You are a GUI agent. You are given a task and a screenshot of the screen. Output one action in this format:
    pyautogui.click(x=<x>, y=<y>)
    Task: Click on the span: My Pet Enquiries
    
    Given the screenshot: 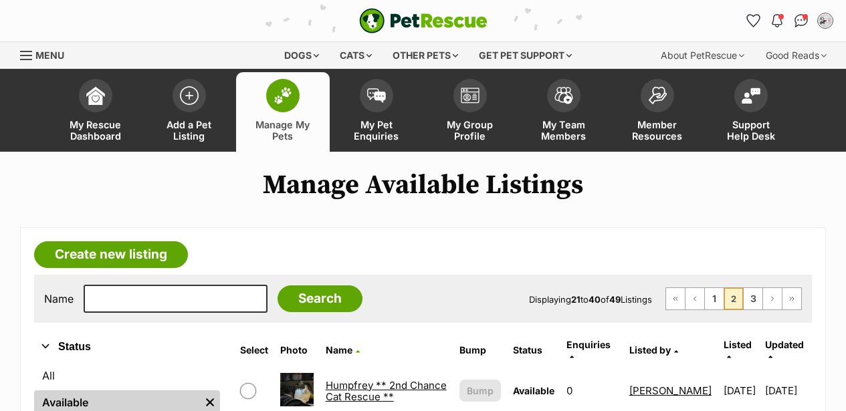 What is the action you would take?
    pyautogui.click(x=376, y=130)
    